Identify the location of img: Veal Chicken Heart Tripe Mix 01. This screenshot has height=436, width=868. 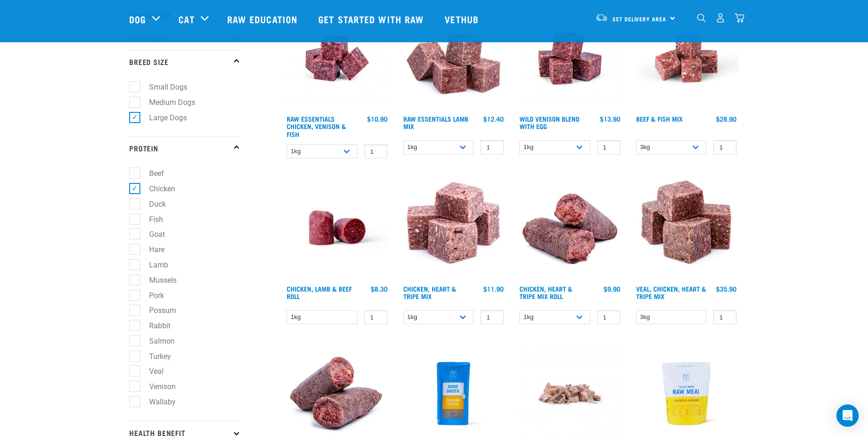
(686, 227).